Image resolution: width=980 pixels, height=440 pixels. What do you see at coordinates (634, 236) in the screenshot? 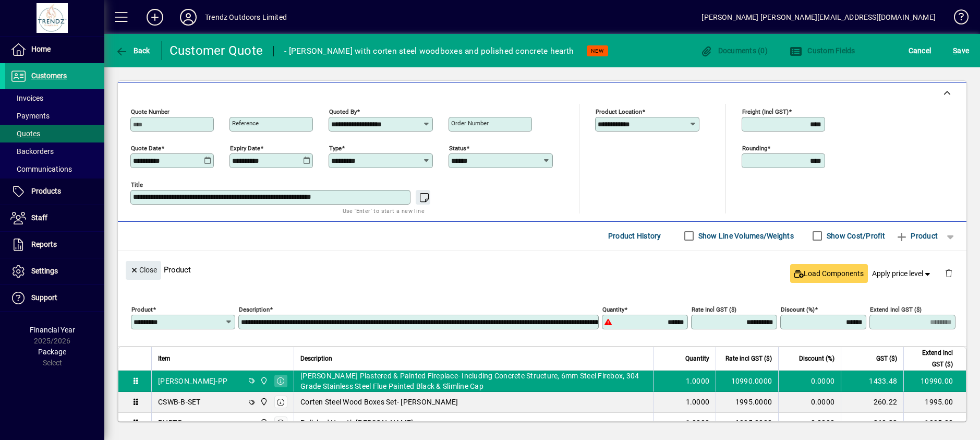
I see `span: Product History` at bounding box center [634, 236].